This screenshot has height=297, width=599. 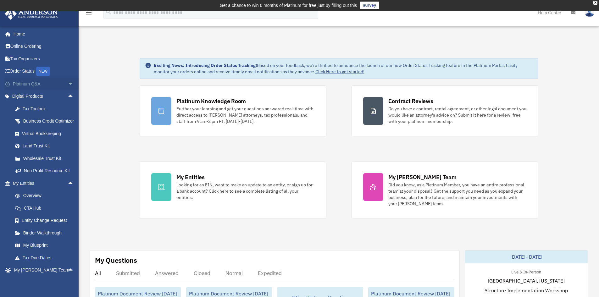 I want to click on a: Home, so click(x=42, y=34).